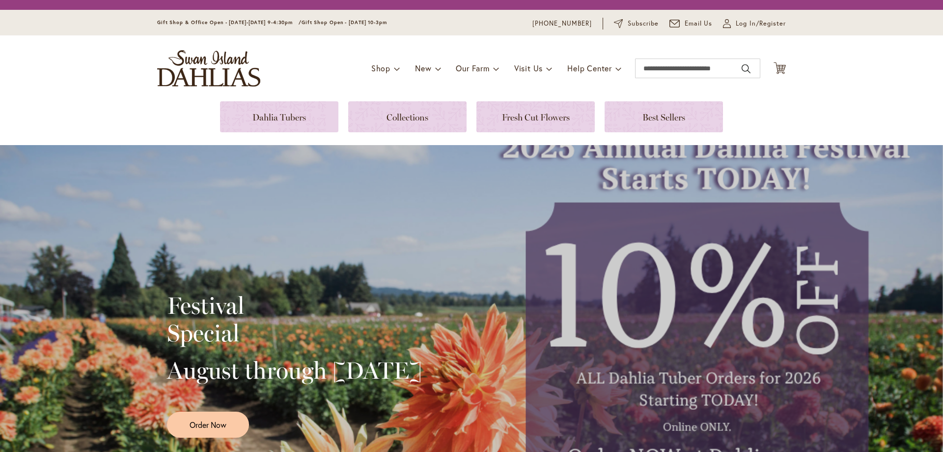 This screenshot has height=452, width=943. What do you see at coordinates (208, 424) in the screenshot?
I see `span: Order Now` at bounding box center [208, 424].